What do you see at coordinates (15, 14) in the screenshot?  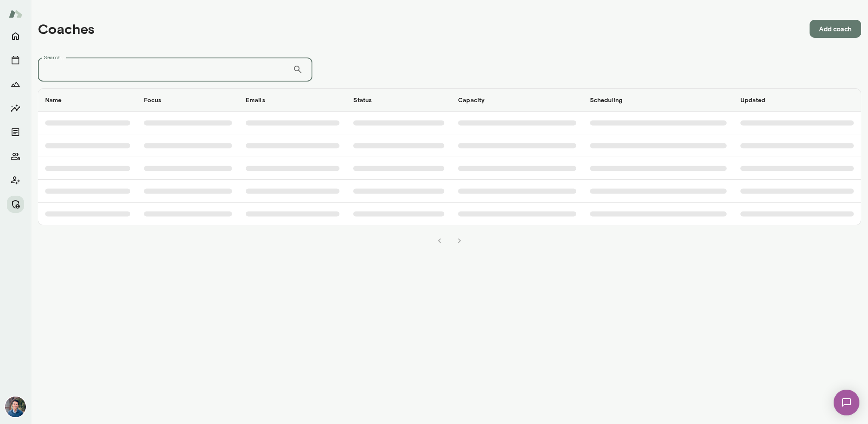 I see `img: Mento` at bounding box center [15, 14].